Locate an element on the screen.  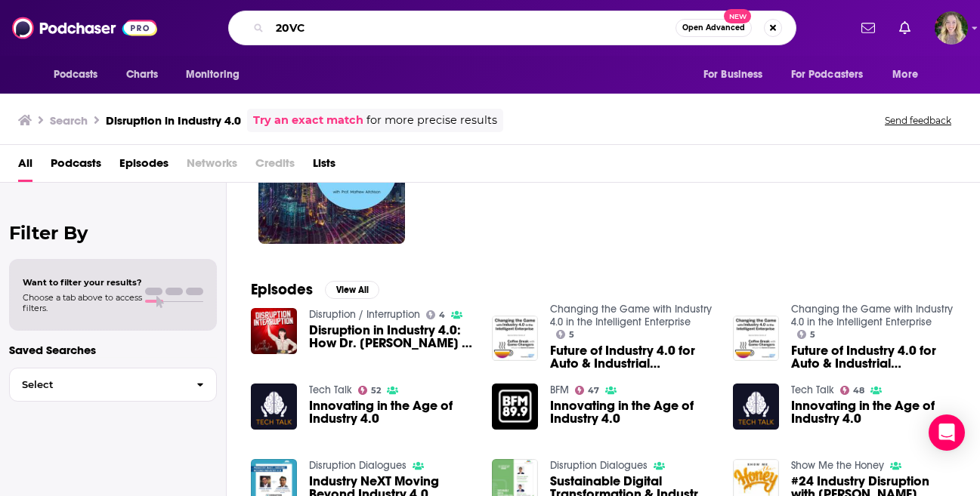
a: All is located at coordinates (25, 166).